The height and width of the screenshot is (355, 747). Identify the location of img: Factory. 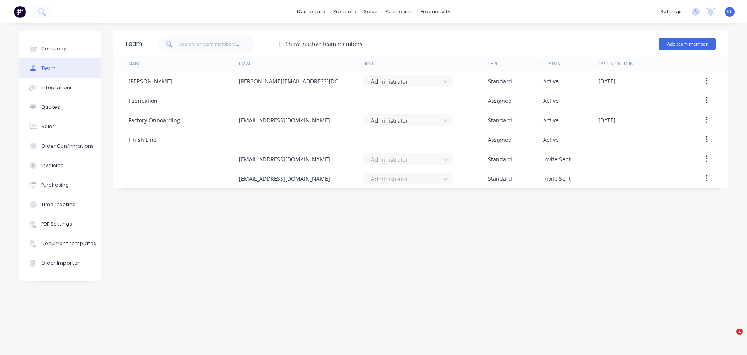
(20, 12).